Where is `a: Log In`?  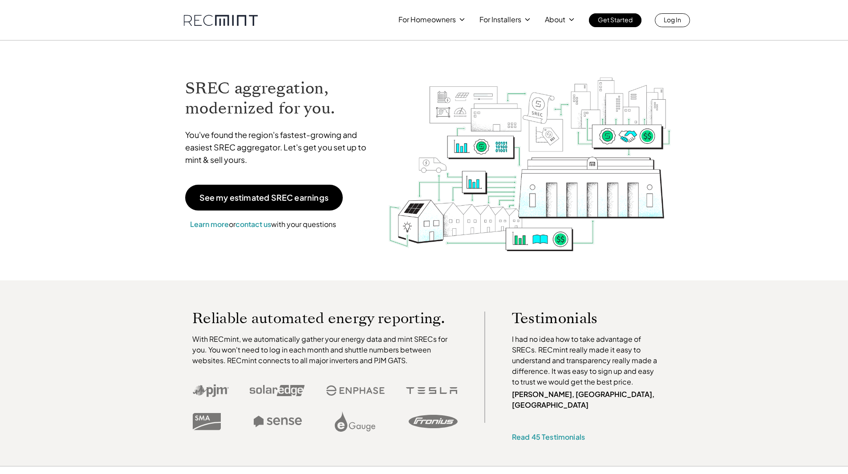 a: Log In is located at coordinates (673, 20).